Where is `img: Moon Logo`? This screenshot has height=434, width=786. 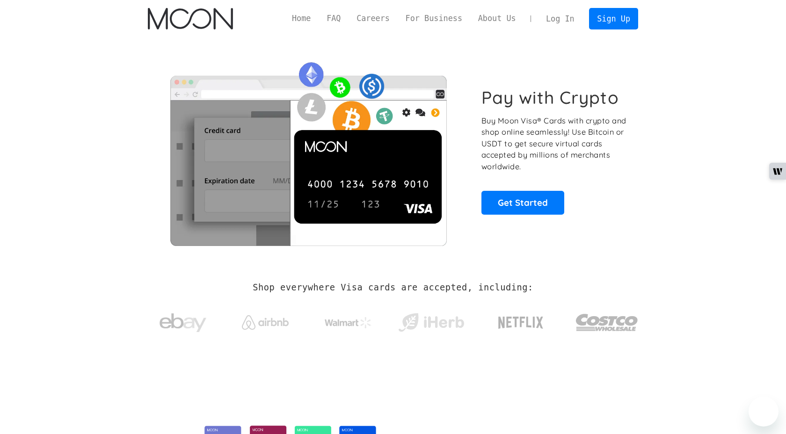
img: Moon Logo is located at coordinates (190, 19).